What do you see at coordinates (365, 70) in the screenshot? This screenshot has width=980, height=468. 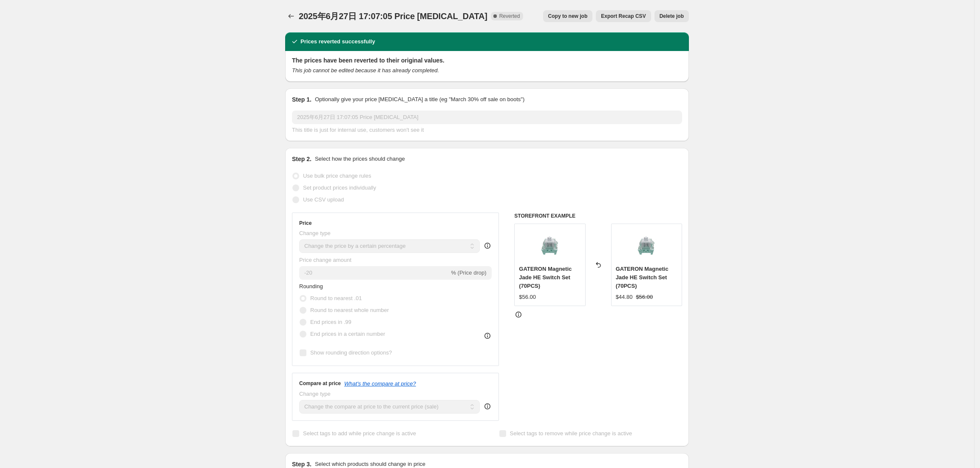 I see `i: This job cannot be edited because it has already completed.` at bounding box center [365, 70].